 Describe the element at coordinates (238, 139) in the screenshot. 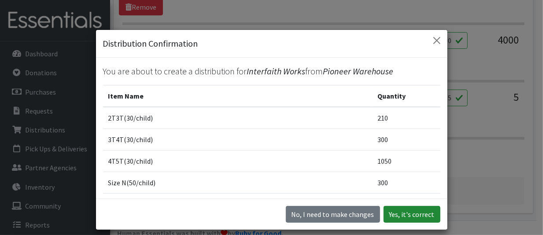

I see `td: 3T4T(30/child)` at that location.